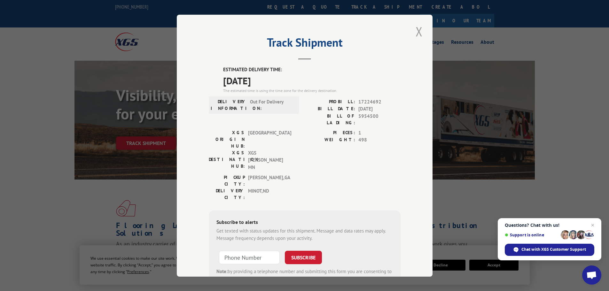 This screenshot has width=609, height=291. What do you see at coordinates (330, 133) in the screenshot?
I see `label: PIECES:` at bounding box center [330, 133].